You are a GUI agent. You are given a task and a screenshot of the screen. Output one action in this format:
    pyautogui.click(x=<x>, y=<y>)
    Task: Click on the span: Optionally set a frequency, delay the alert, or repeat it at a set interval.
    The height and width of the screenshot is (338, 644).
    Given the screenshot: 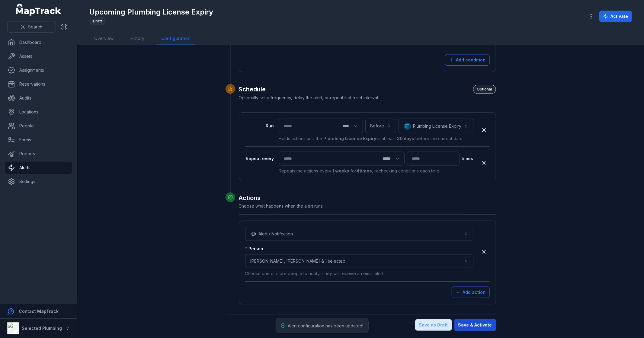 What is the action you would take?
    pyautogui.click(x=309, y=97)
    